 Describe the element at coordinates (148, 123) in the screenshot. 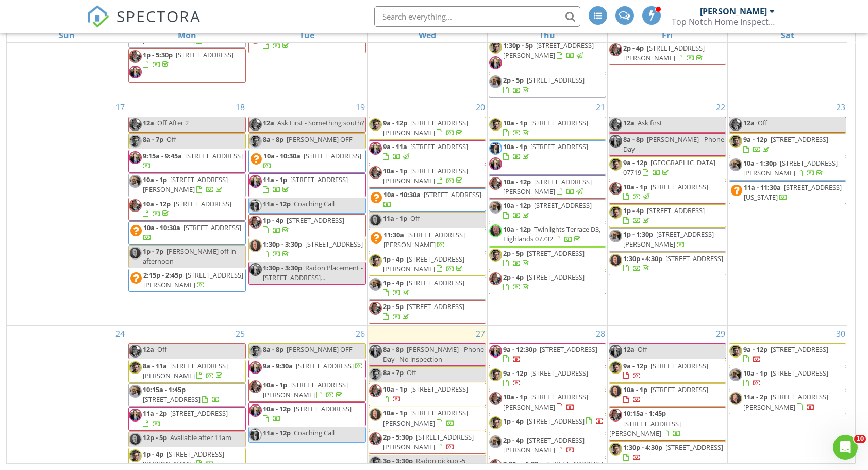

I see `span: 12a` at that location.